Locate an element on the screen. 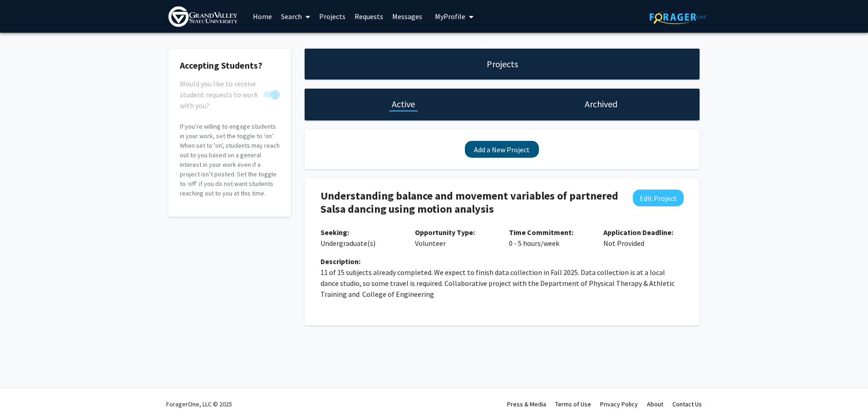 The width and height of the screenshot is (868, 420). h4: Understanding balance and movement variables of partnered Salsa dancing using motion analysis is located at coordinates (469, 202).